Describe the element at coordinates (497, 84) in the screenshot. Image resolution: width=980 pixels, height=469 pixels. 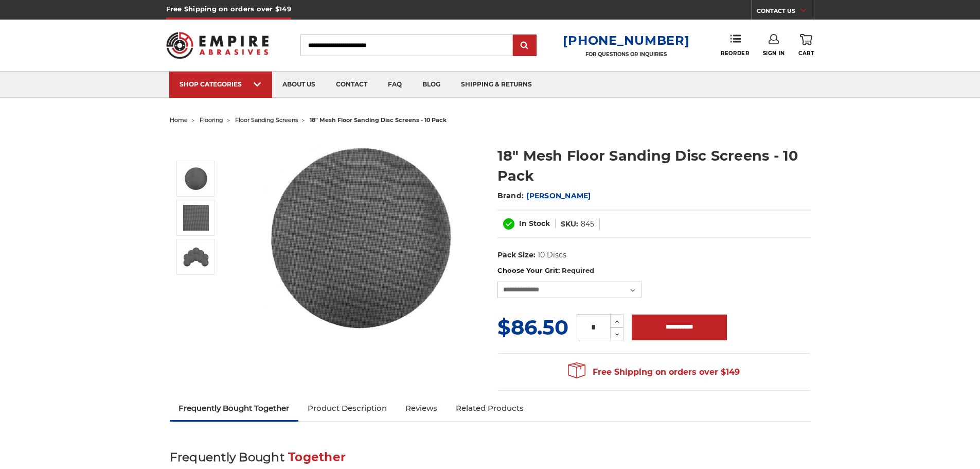
I see `a: shipping & returns` at that location.